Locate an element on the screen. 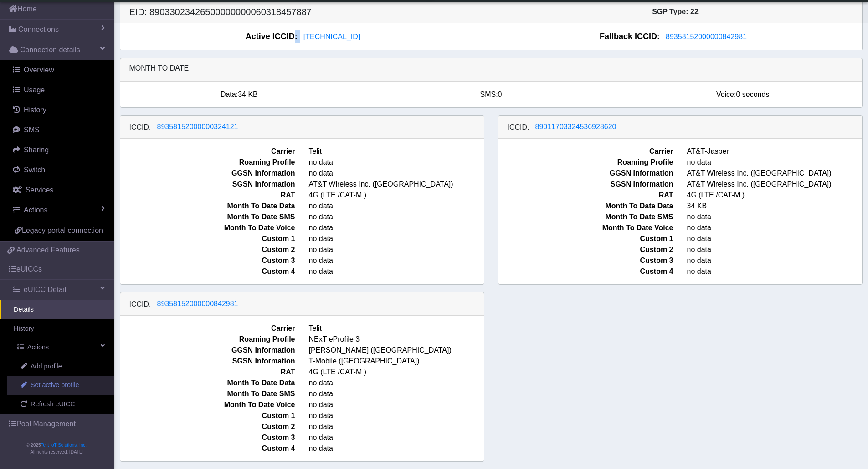 The image size is (868, 469). a: Switch is located at coordinates (58, 171).